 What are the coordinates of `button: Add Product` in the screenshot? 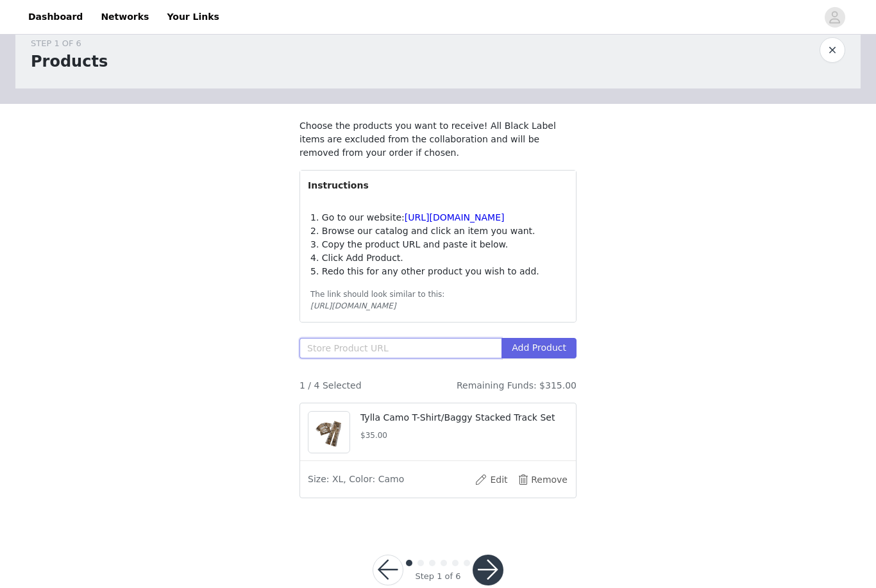 It's located at (539, 348).